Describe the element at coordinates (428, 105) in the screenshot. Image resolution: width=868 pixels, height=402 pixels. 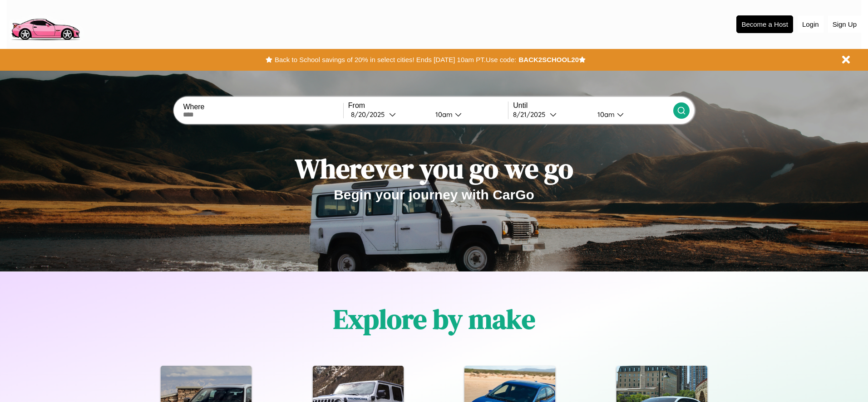
I see `label: From` at that location.